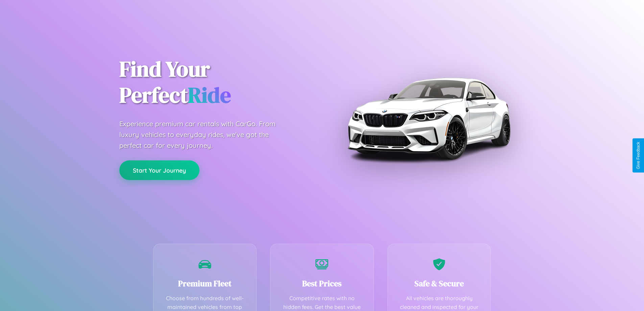 The height and width of the screenshot is (311, 644). What do you see at coordinates (638, 155) in the screenshot?
I see `div: Give Feedback` at bounding box center [638, 155].